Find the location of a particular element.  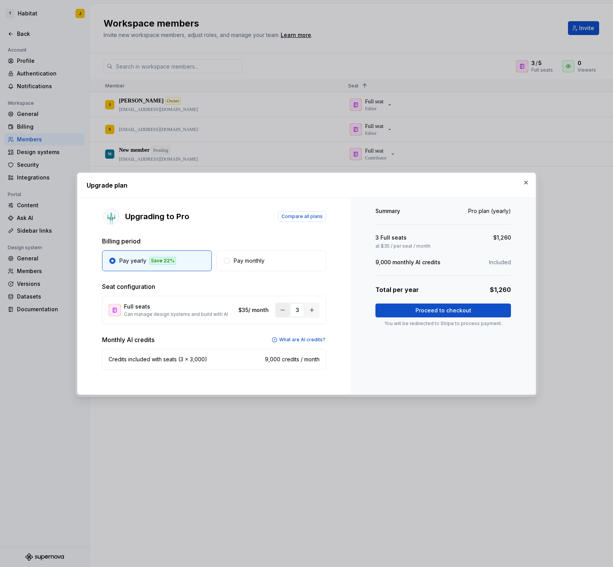

p: Pro plan (yearly) is located at coordinates (489, 211).